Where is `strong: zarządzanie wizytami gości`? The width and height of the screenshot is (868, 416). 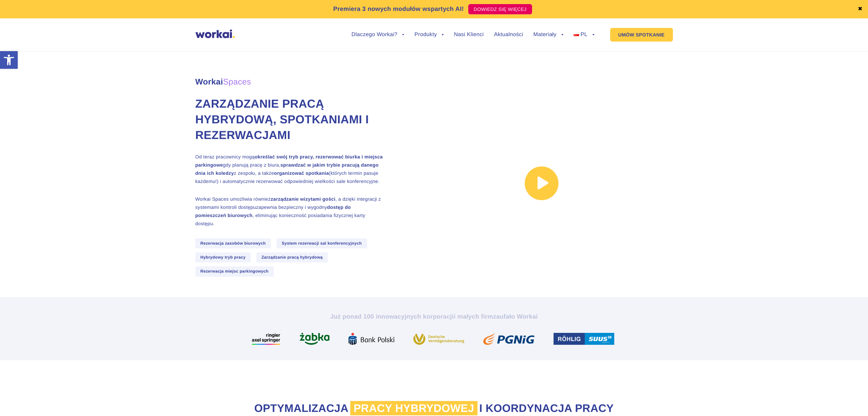
strong: zarządzanie wizytami gości is located at coordinates (303, 199).